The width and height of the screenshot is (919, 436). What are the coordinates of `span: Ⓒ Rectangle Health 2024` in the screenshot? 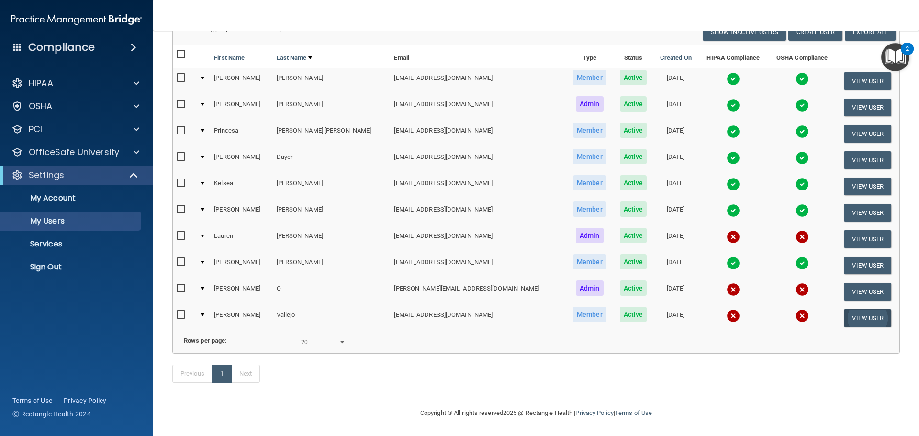 It's located at (52, 414).